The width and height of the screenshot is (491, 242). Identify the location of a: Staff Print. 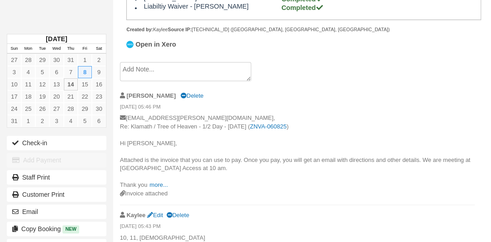
(57, 177).